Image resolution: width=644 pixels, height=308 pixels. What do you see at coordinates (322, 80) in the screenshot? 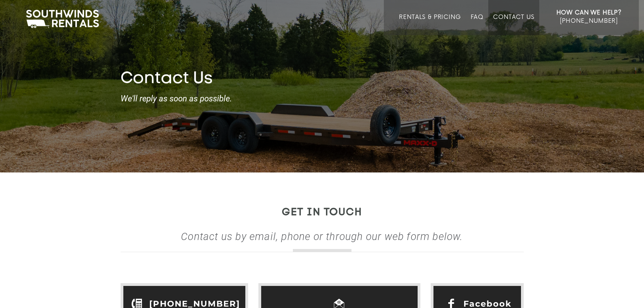
I see `h1: Contact Us` at bounding box center [322, 80].